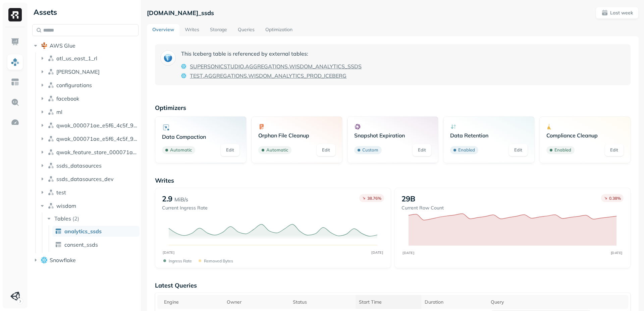 This screenshot has width=644, height=311. I want to click on span: AWS Glue, so click(63, 46).